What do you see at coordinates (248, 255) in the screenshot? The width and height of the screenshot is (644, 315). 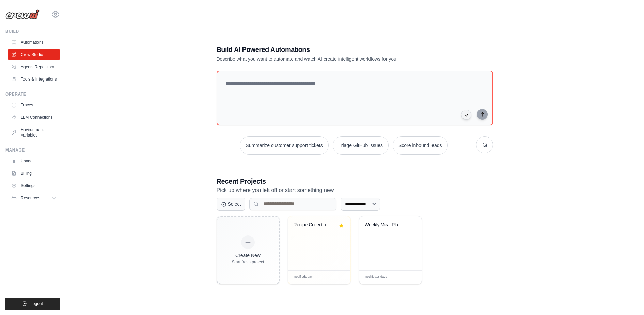 I see `div: Create New` at bounding box center [248, 255].